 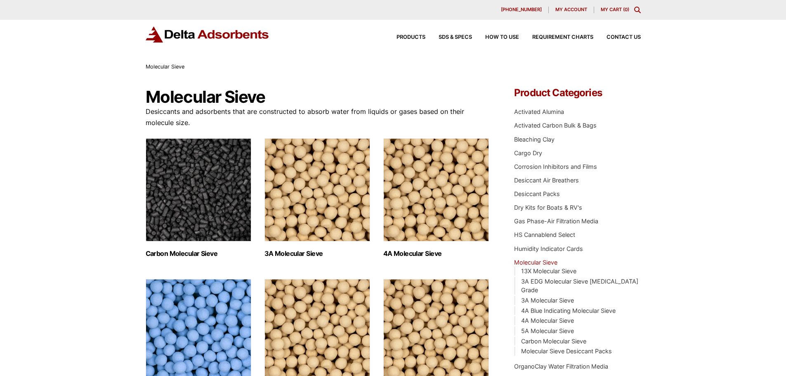 I want to click on h2: Carbon Molecular Sieve, so click(x=198, y=253).